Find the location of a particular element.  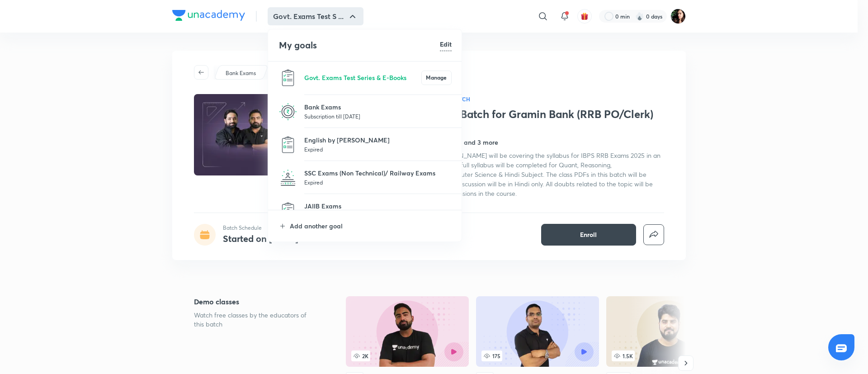

p: Govt. Exams Test Series & E-Books is located at coordinates (362, 77).